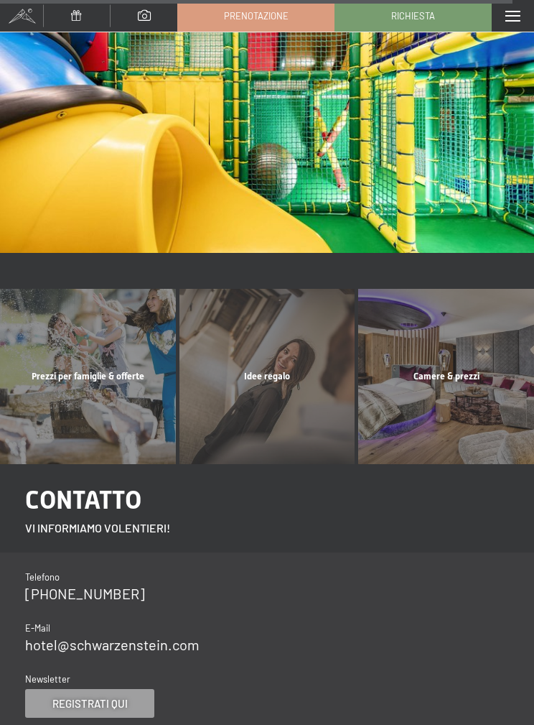 The image size is (534, 725). I want to click on span: Prezzi per famiglie & offerte, so click(88, 376).